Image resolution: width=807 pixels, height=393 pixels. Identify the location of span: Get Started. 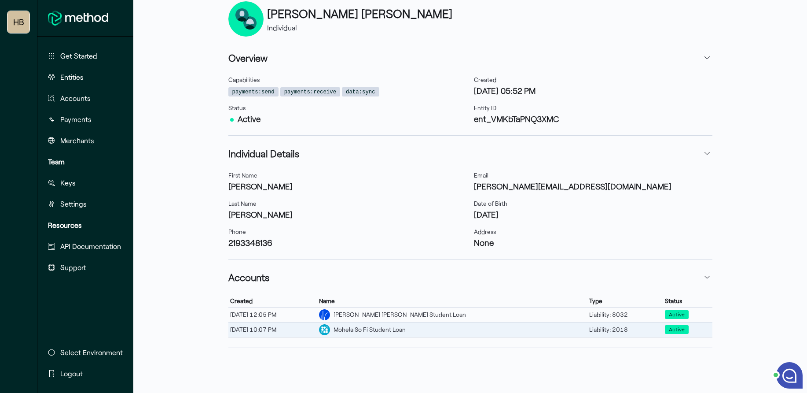
(79, 56).